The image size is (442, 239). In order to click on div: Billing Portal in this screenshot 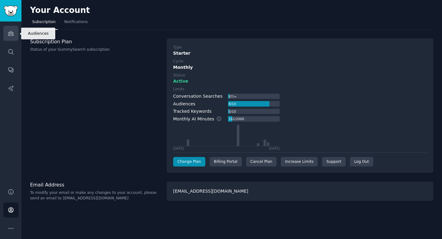, I will do `click(226, 162)`.